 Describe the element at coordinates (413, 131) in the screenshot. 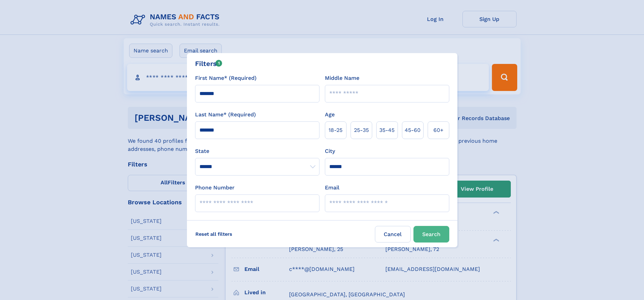

I see `span: 45‑60` at that location.